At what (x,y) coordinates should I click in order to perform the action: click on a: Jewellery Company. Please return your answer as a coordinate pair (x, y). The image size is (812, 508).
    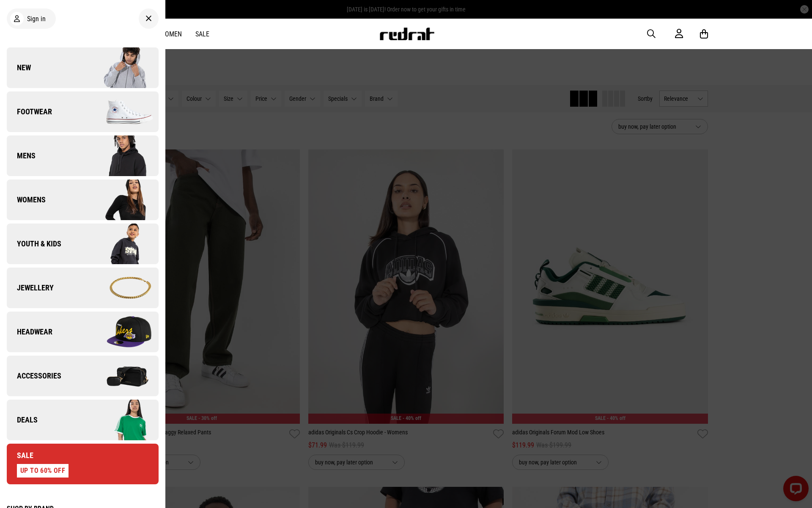
    Looking at the image, I should click on (82, 288).